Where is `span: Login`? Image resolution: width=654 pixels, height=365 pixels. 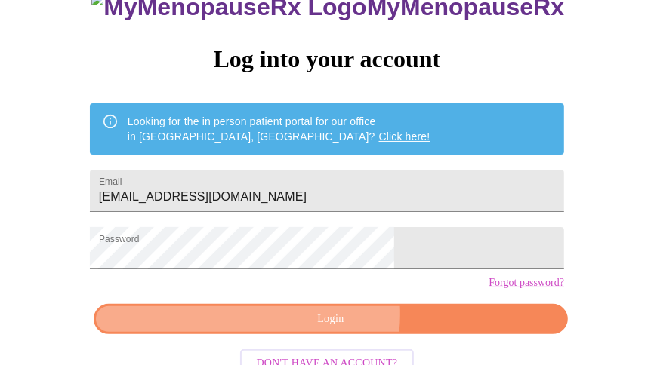 span: Login is located at coordinates (331, 319).